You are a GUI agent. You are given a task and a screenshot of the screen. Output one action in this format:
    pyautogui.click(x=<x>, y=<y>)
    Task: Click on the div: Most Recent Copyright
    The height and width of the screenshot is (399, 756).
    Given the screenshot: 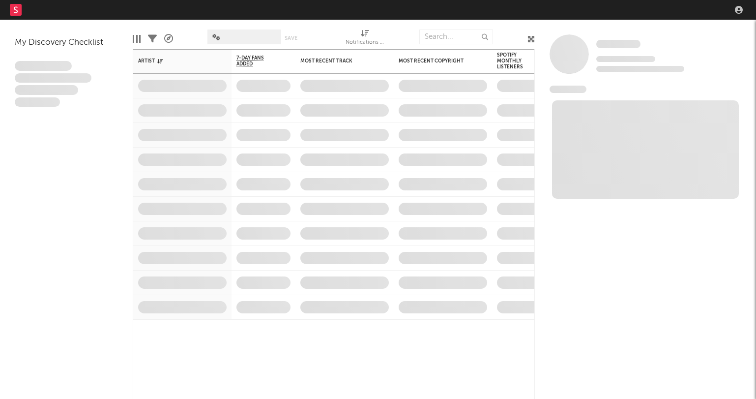 What is the action you would take?
    pyautogui.click(x=435, y=61)
    